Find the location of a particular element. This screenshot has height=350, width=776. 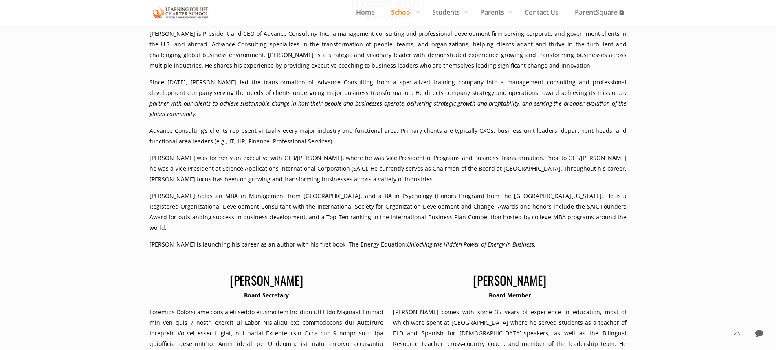

b: Board Member is located at coordinates (509, 295).